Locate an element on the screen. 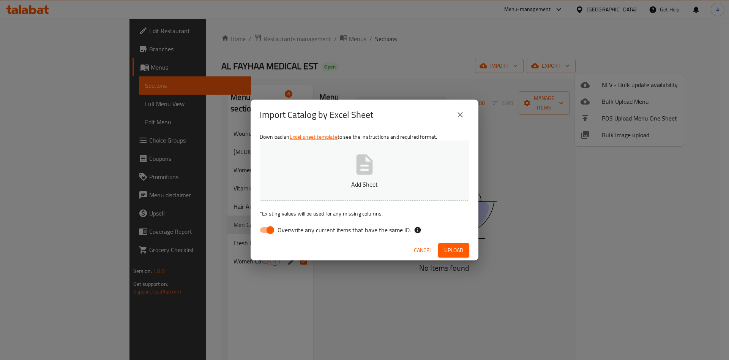 Image resolution: width=729 pixels, height=360 pixels. button: Cancel is located at coordinates (423, 250).